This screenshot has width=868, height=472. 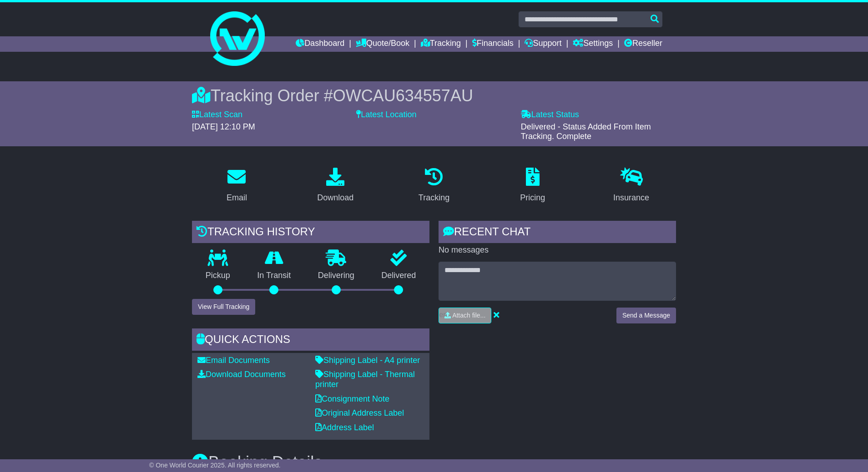 What do you see at coordinates (586, 132) in the screenshot?
I see `span: Delivered - Status Added From Item Tracking. Complete` at bounding box center [586, 132].